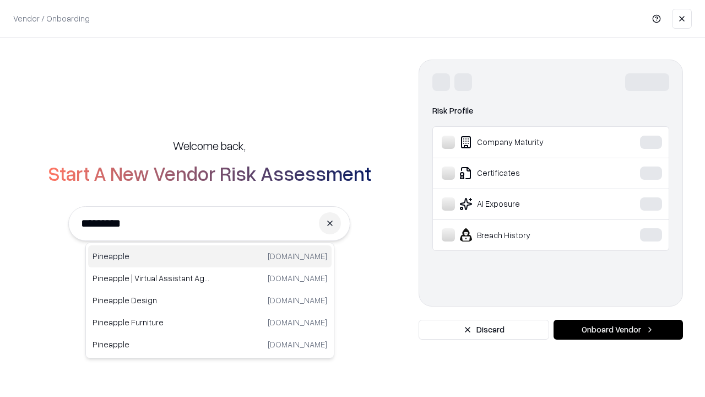  What do you see at coordinates (151, 300) in the screenshot?
I see `p: Pineapple Design` at bounding box center [151, 300].